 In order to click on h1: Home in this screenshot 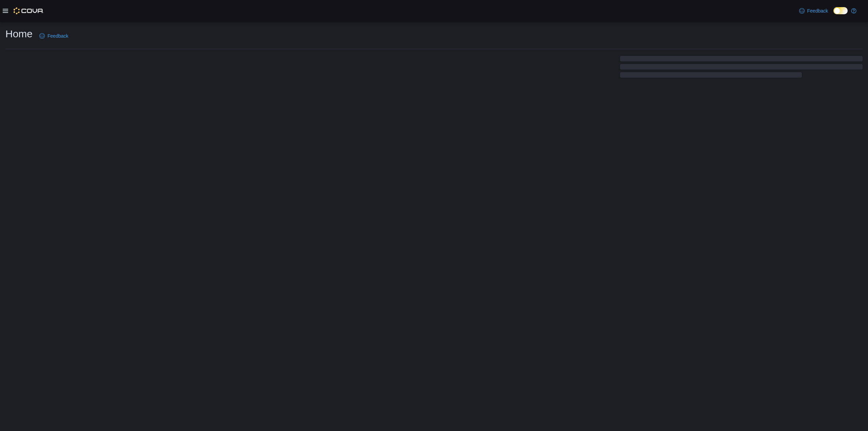, I will do `click(19, 34)`.